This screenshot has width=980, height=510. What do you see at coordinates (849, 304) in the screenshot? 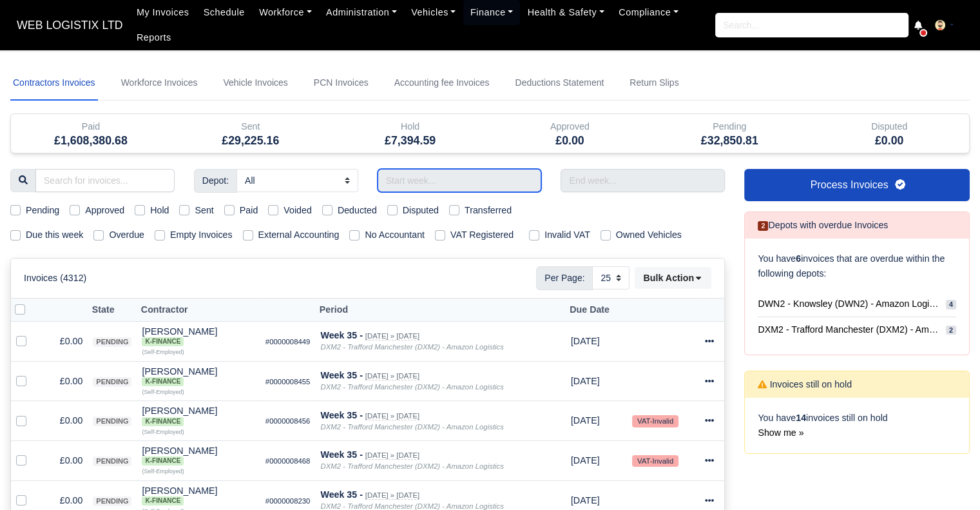
I see `span: DWN2 - Knowsley (DWN2) - Amazon Logistics (L34 7XL)` at bounding box center [849, 304].